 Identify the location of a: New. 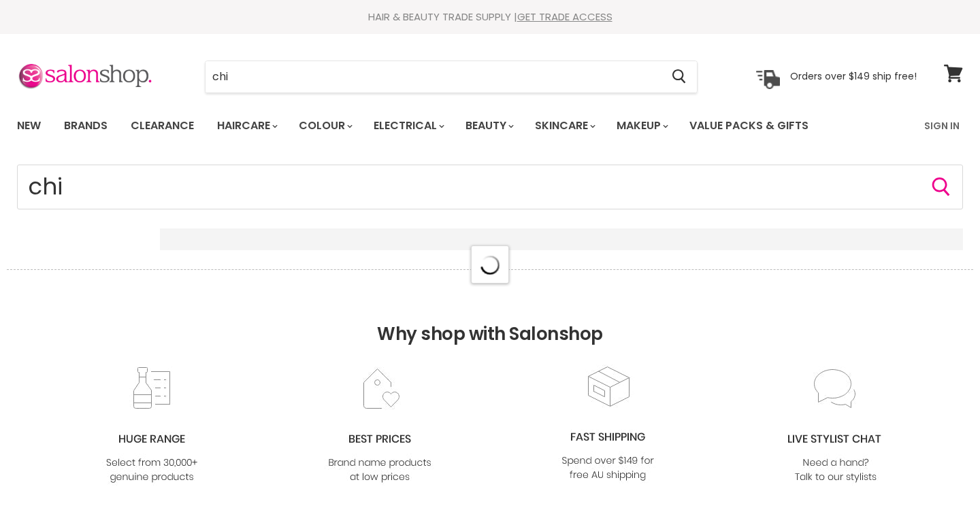
(29, 126).